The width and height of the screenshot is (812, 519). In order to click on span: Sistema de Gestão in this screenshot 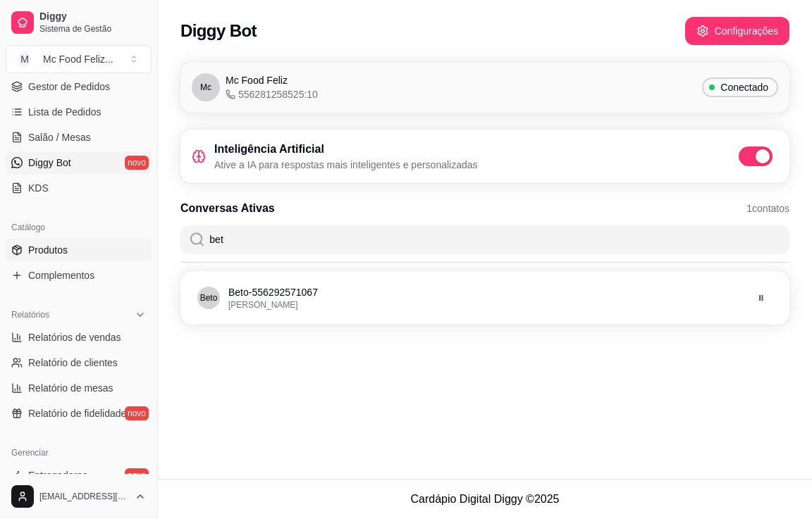, I will do `click(93, 29)`.